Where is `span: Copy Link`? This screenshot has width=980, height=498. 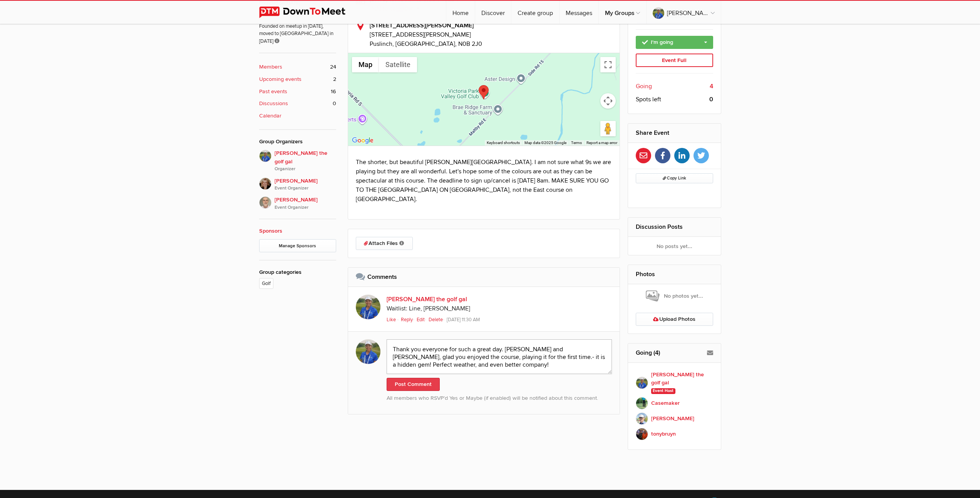
span: Copy Link is located at coordinates (674, 178).